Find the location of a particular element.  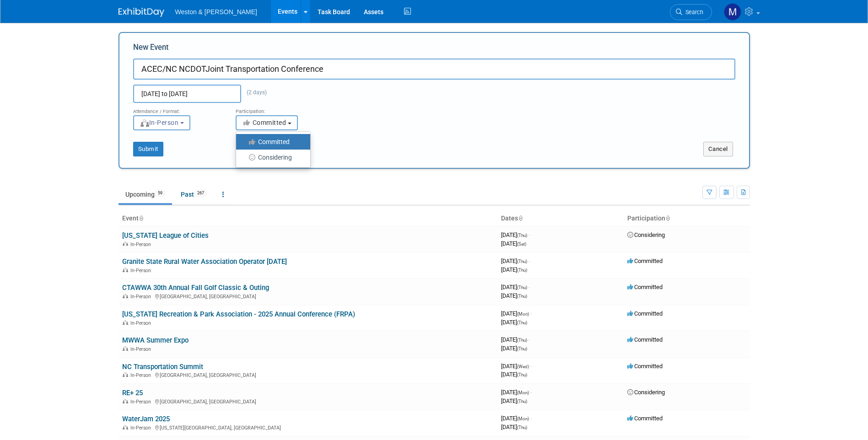

a: CTAWWA 30th Annual Fall Golf Classic & Outing is located at coordinates (196, 288).